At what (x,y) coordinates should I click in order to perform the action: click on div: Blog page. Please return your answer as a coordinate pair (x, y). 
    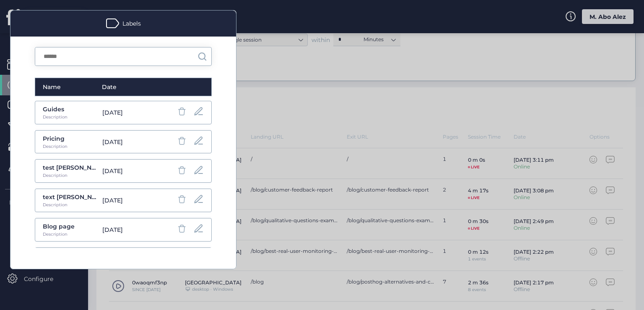
    Looking at the image, I should click on (71, 226).